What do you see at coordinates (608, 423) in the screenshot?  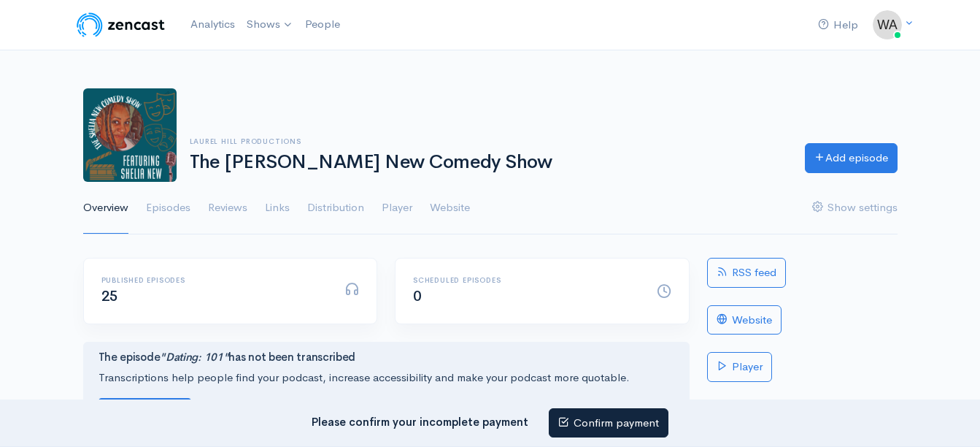 I see `a: Confirm payment` at bounding box center [608, 423].